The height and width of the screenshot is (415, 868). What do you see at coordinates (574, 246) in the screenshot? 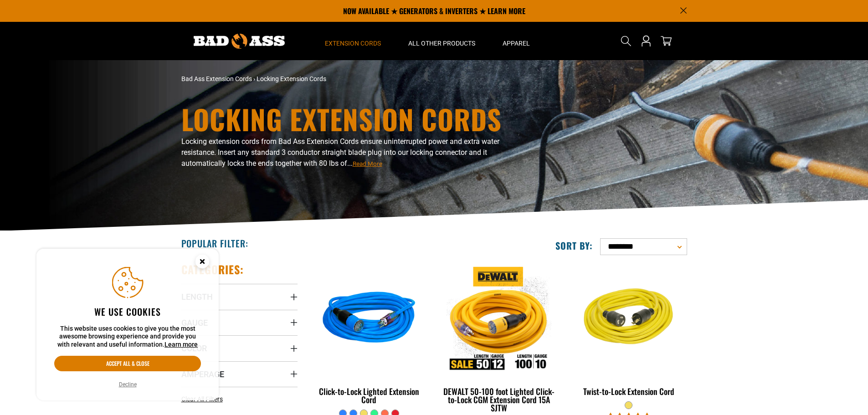
I see `label: Sort by:` at bounding box center [574, 246].